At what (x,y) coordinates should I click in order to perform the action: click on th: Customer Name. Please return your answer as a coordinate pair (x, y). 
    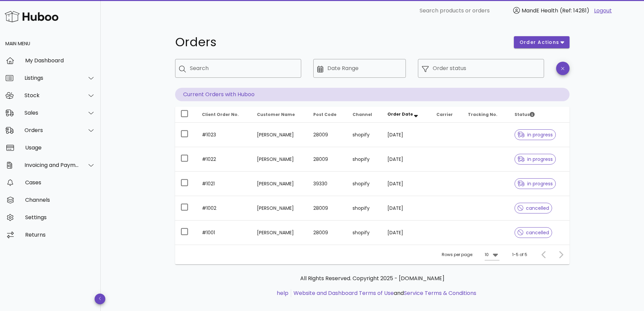
    Looking at the image, I should click on (280, 115).